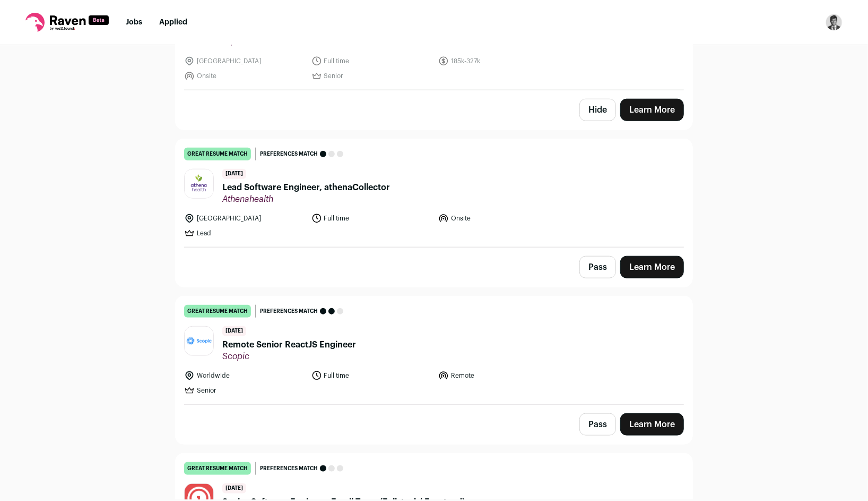  I want to click on button: Open dropdown, so click(834, 23).